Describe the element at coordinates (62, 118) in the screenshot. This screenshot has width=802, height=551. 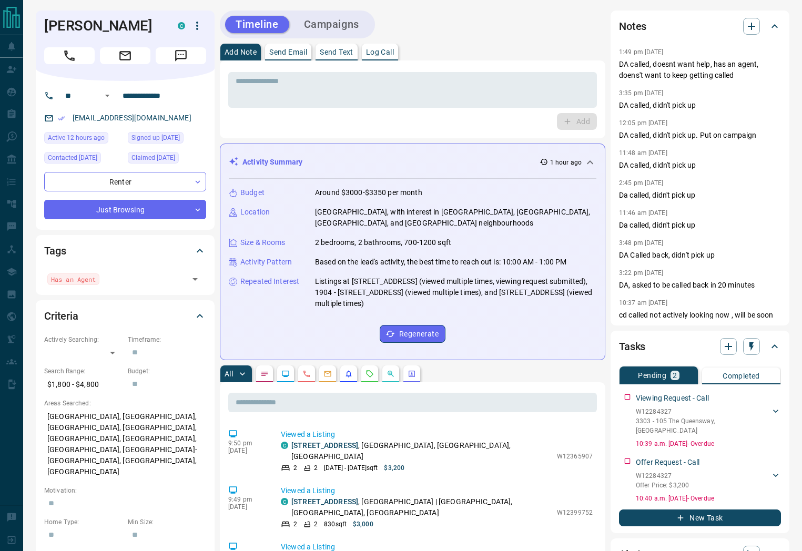
I see `svg: Email Verified` at that location.